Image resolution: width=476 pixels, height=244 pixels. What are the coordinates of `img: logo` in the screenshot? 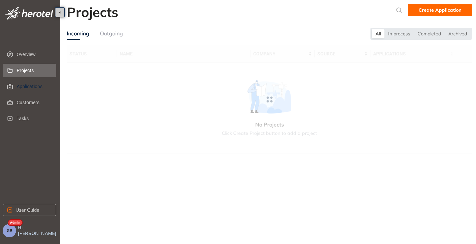 It's located at (29, 13).